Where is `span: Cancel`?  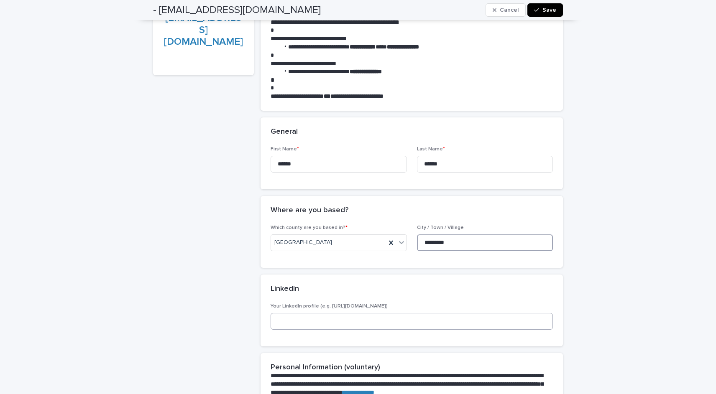 span: Cancel is located at coordinates (509, 10).